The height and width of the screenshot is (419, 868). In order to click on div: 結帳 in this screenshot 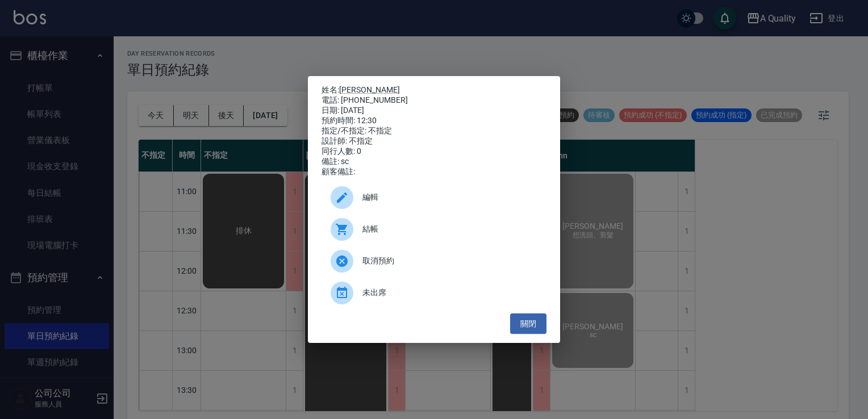, I will do `click(434, 229)`.